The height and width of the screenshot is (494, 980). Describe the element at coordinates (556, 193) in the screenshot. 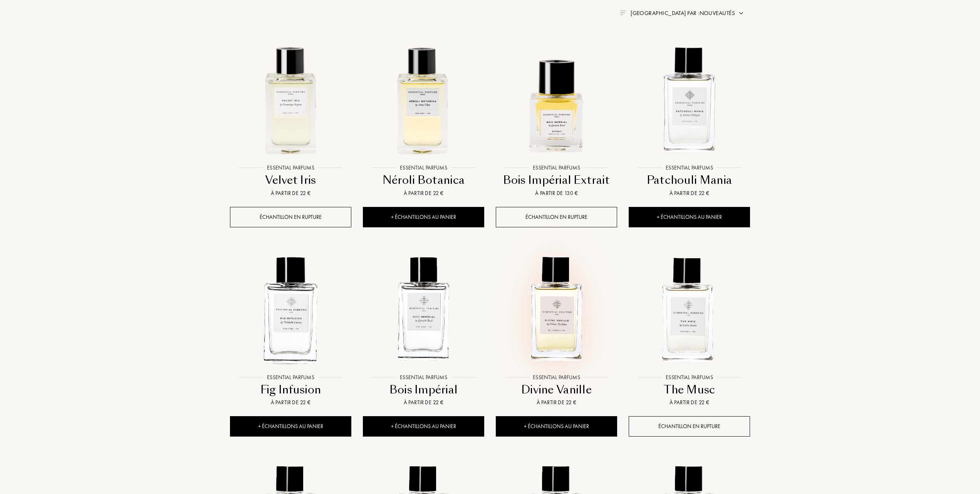

I see `div: À partir de 130 €` at that location.